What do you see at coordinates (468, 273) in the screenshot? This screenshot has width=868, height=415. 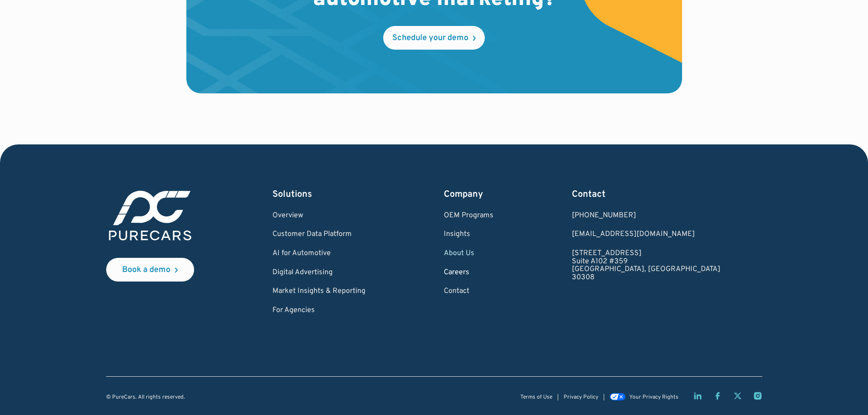 I see `a: Careers` at bounding box center [468, 273].